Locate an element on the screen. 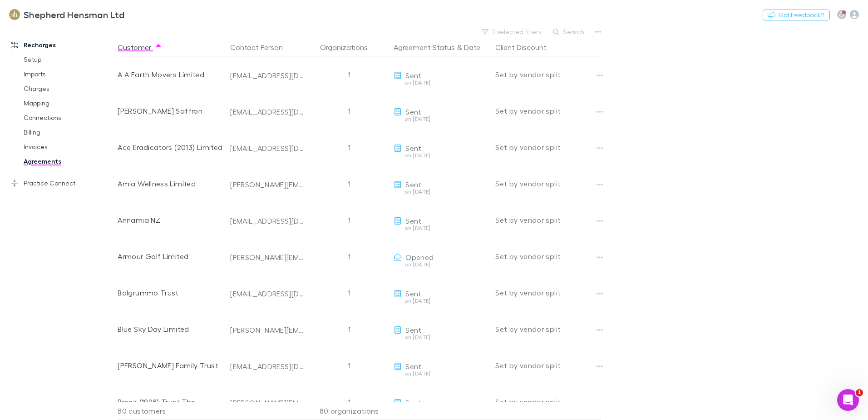 This screenshot has height=420, width=868. div: Blue Sky Day Limited is located at coordinates (170, 329).